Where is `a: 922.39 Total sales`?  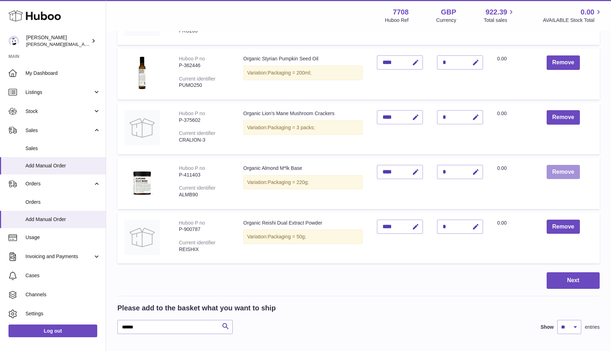 a: 922.39 Total sales is located at coordinates (499, 16).